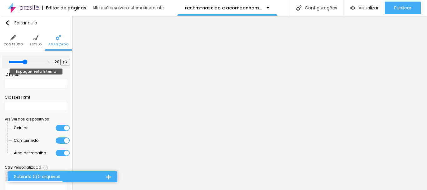  What do you see at coordinates (65, 62) in the screenshot?
I see `button: px` at bounding box center [65, 62].